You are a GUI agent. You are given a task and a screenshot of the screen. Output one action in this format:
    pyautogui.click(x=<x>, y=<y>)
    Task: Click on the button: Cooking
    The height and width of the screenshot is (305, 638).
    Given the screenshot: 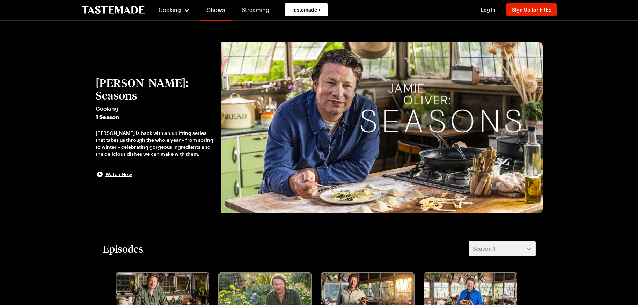 What is the action you would take?
    pyautogui.click(x=174, y=10)
    